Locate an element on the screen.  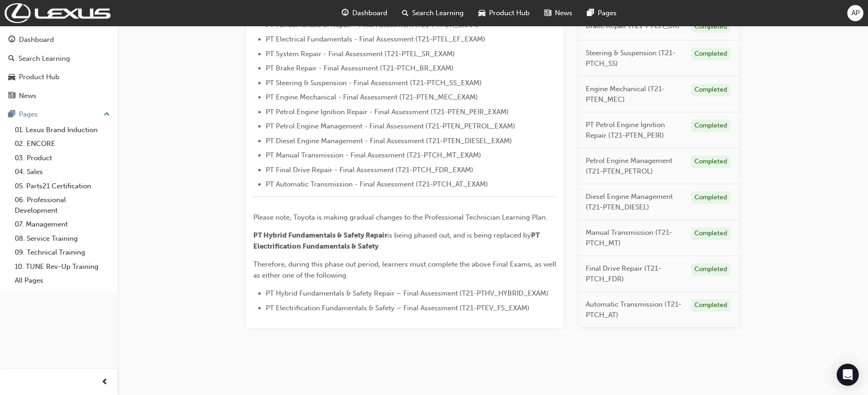
a: Product Hub is located at coordinates (58, 77).